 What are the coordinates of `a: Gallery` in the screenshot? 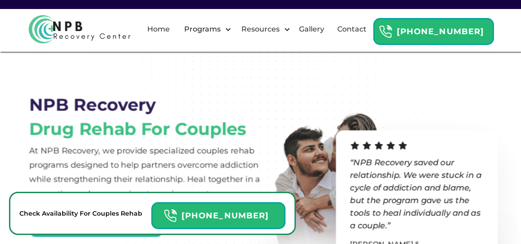 It's located at (312, 29).